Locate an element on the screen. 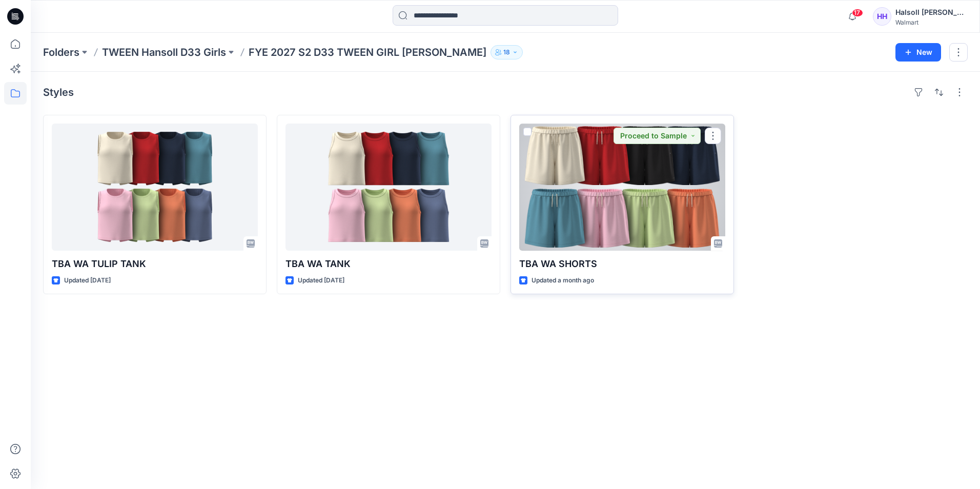  p: TWEEN Hansoll D33 Girls is located at coordinates (164, 52).